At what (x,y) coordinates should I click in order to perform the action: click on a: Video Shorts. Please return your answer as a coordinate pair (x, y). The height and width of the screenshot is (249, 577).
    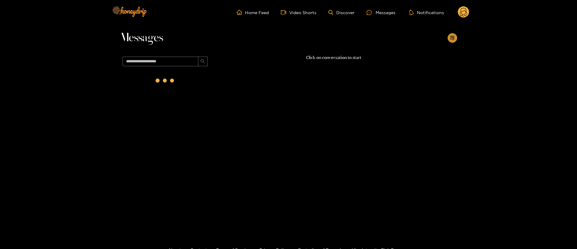
    Looking at the image, I should click on (299, 12).